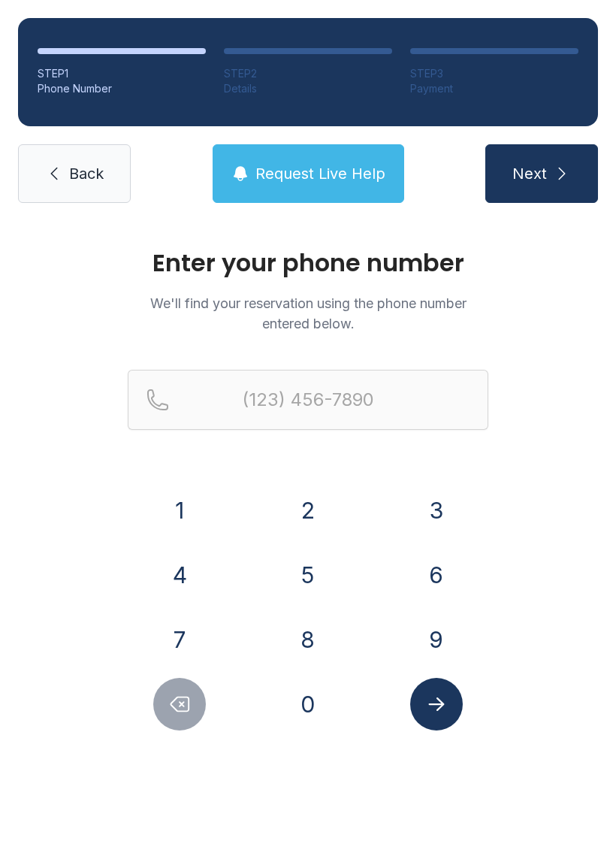 This screenshot has width=616, height=850. Describe the element at coordinates (437, 575) in the screenshot. I see `button: 6` at that location.